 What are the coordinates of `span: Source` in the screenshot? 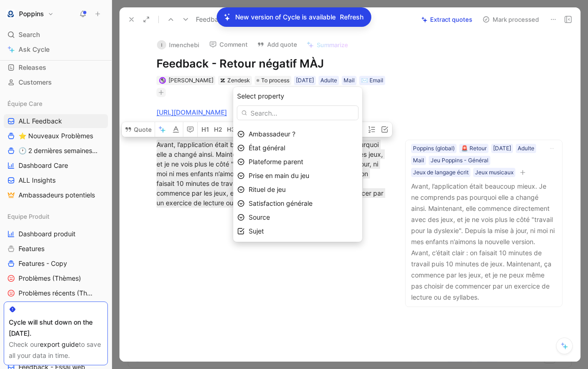 It's located at (259, 218).